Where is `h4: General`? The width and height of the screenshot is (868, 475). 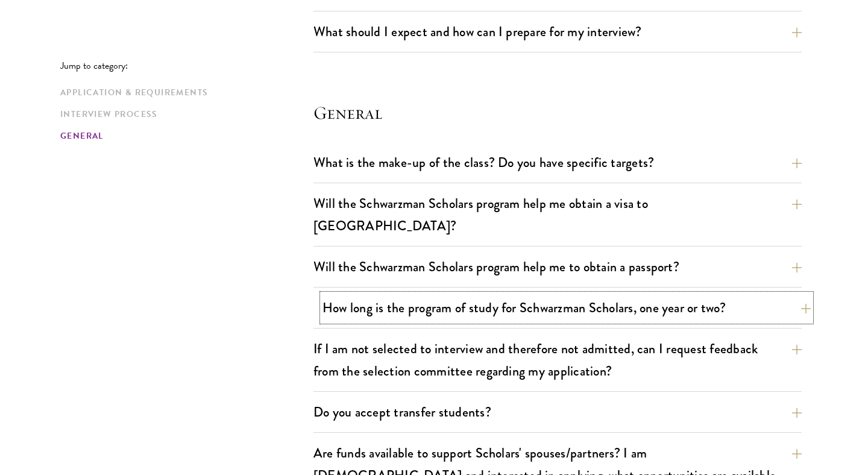
h4: General is located at coordinates (557, 113).